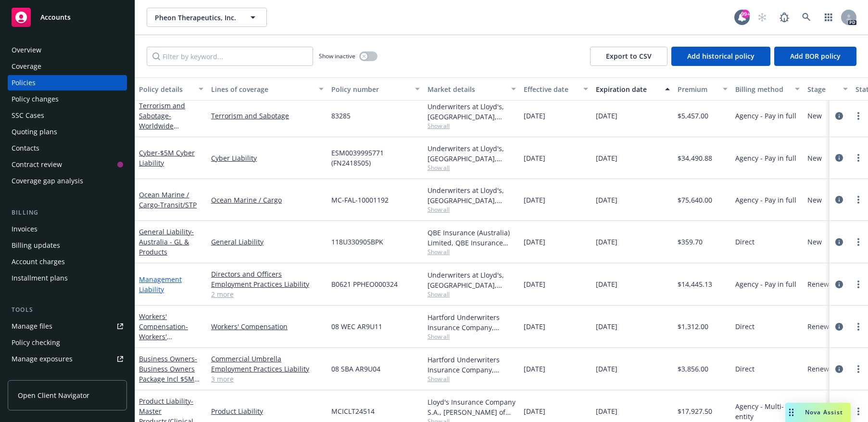 Image resolution: width=868 pixels, height=422 pixels. What do you see at coordinates (67, 50) in the screenshot?
I see `a: Overview` at bounding box center [67, 50].